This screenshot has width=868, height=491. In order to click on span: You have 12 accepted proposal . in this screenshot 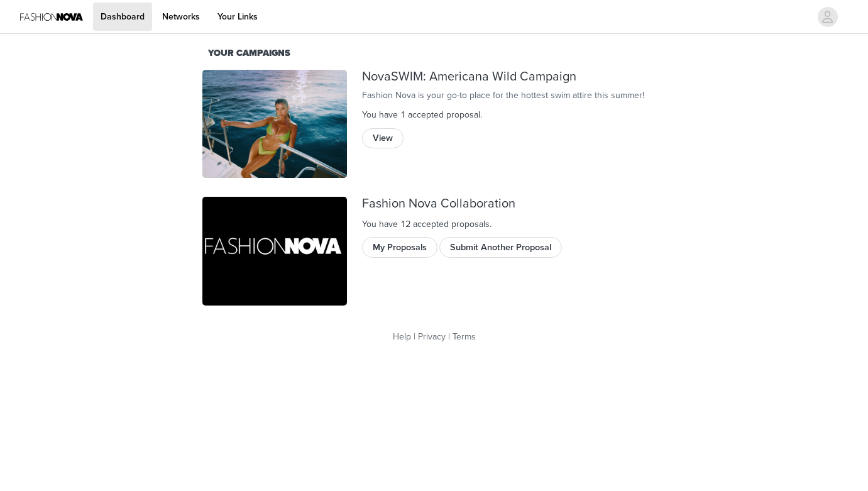, I will do `click(427, 224)`.